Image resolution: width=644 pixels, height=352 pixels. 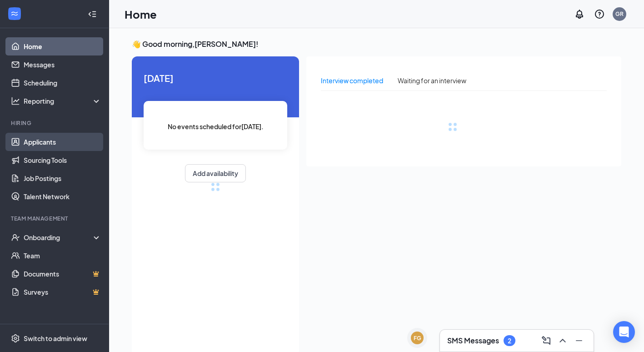 I want to click on svg: ChevronUp, so click(x=562, y=340).